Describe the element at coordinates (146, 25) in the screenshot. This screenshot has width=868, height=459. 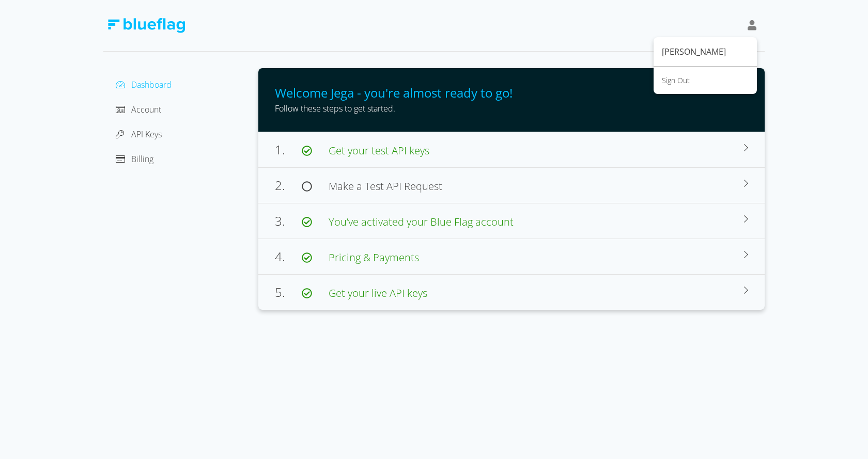
I see `img: Blue Flag Logo` at that location.